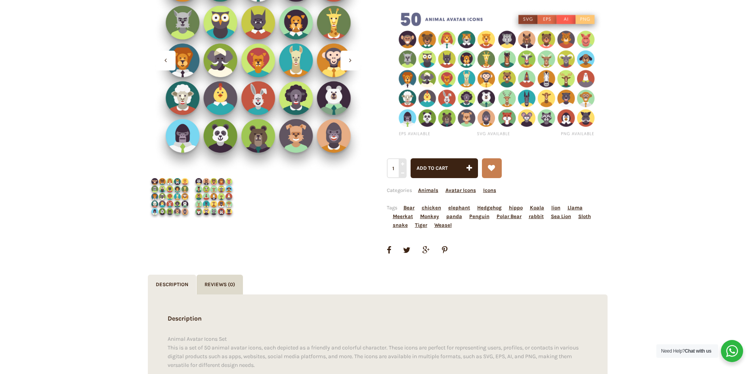 This screenshot has width=755, height=374. What do you see at coordinates (377, 352) in the screenshot?
I see `p: Animal Avatar Icons Set This is a set of 50 animal avatar icons, each depicted as a friendly and ...` at bounding box center [377, 352].